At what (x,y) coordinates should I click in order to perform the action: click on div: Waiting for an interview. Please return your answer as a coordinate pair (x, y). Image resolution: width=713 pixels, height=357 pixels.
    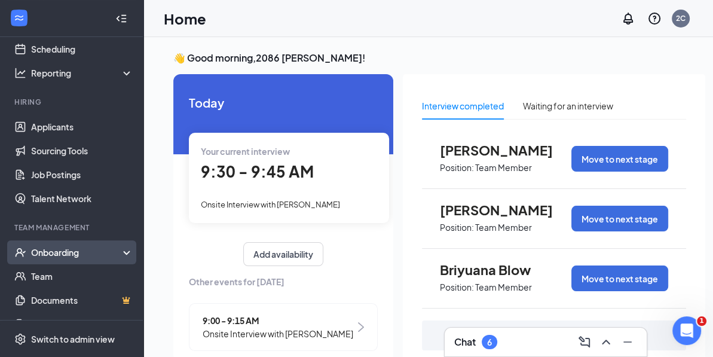
    Looking at the image, I should click on (568, 106).